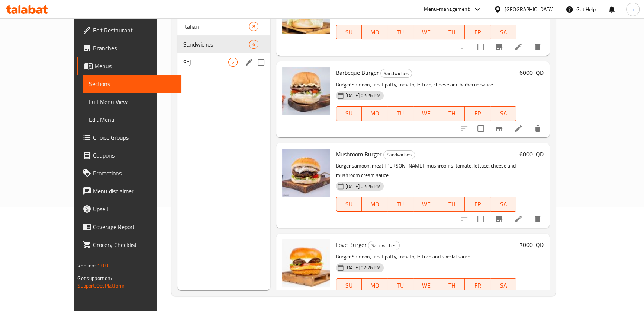 This screenshot has width=644, height=311. I want to click on div: items, so click(233, 62).